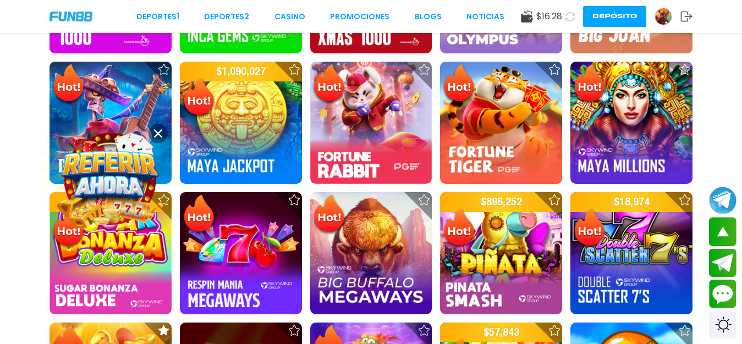 The width and height of the screenshot is (742, 344). Describe the element at coordinates (110, 179) in the screenshot. I see `img: Image Link` at that location.